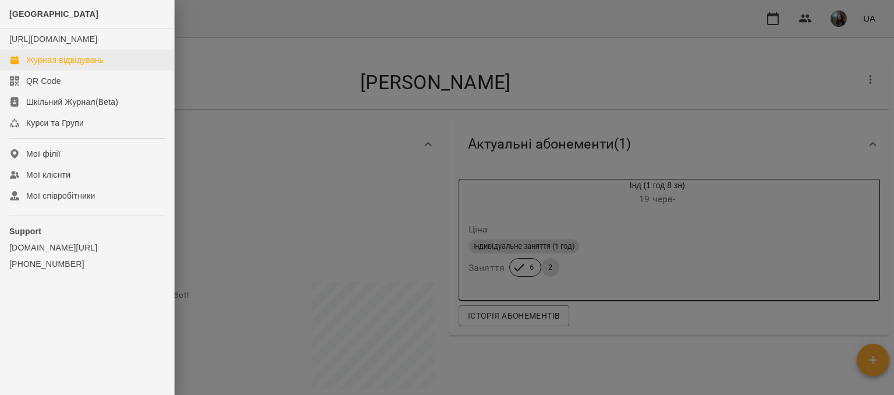 This screenshot has width=894, height=395. Describe the element at coordinates (43, 154) in the screenshot. I see `div: Мої філії` at that location.